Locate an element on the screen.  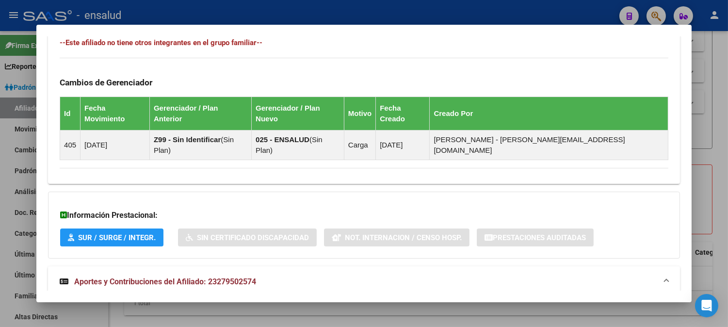
td: Carga is located at coordinates (360, 145).